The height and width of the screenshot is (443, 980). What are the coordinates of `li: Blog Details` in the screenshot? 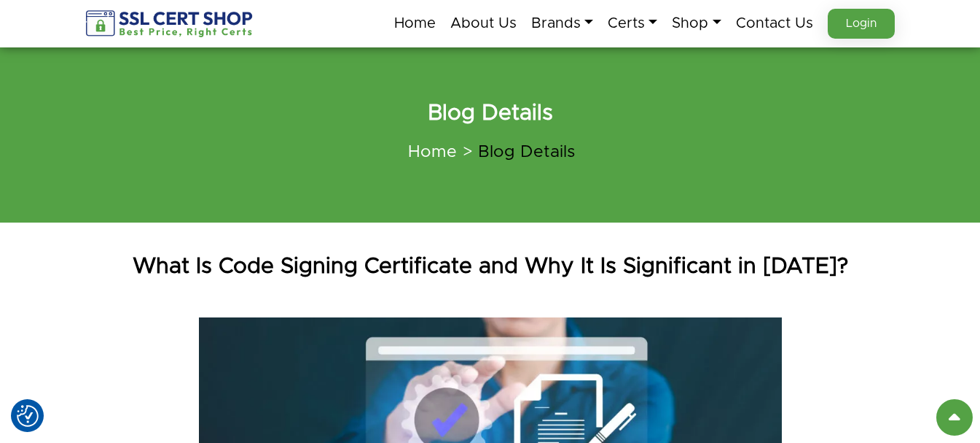 It's located at (516, 153).